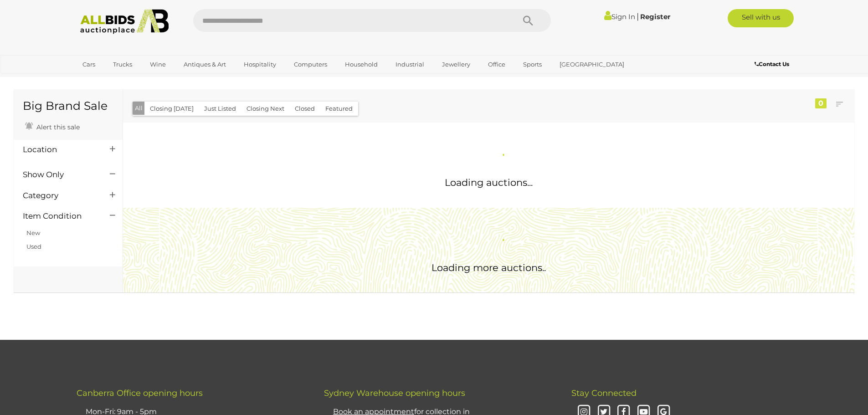 This screenshot has height=415, width=868. I want to click on a: Sign In, so click(620, 16).